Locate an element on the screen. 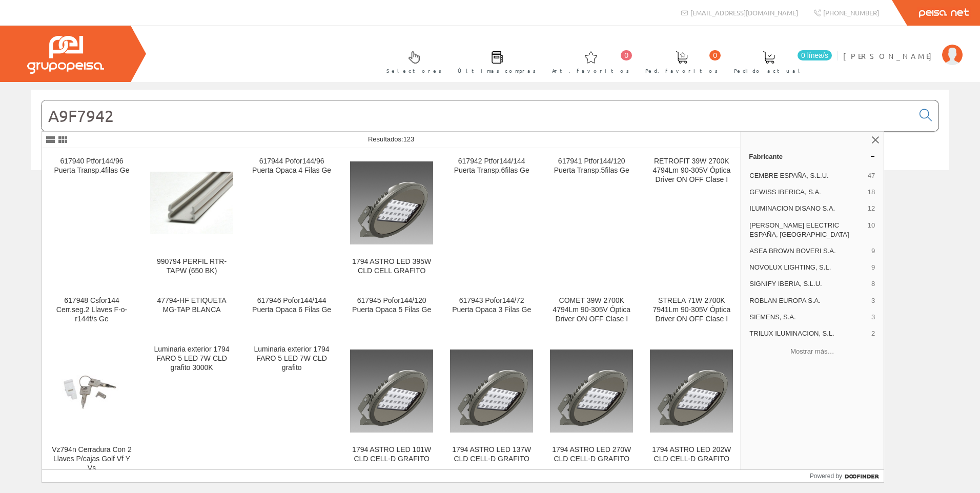 The image size is (980, 493). a: 617942 Ptfor144/144 Puerta Transp.6filas Ge is located at coordinates (491, 218).